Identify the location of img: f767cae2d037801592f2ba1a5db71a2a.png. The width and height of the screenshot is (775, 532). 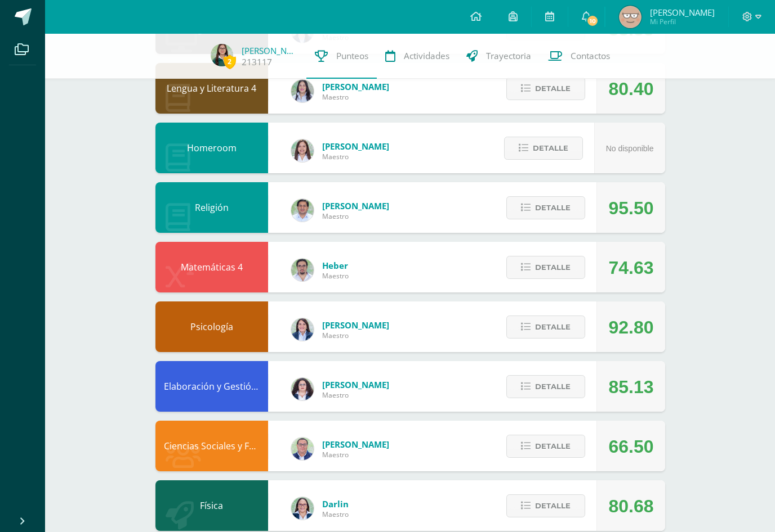
(302, 210).